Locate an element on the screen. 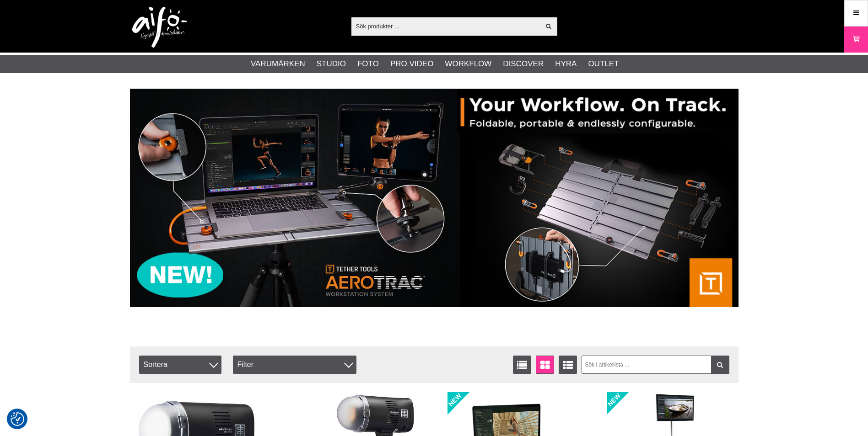  input: Sök produkter ... is located at coordinates (445, 26).